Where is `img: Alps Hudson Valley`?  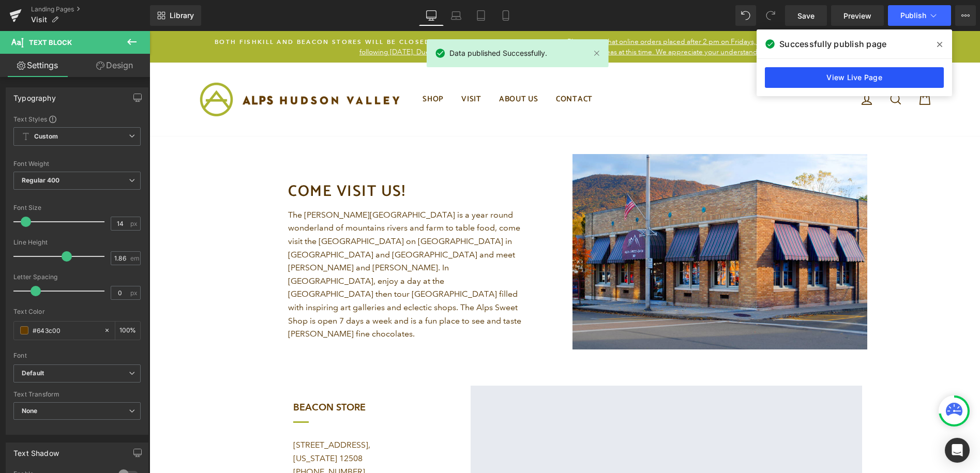
img: Alps Hudson Valley is located at coordinates (151, 68).